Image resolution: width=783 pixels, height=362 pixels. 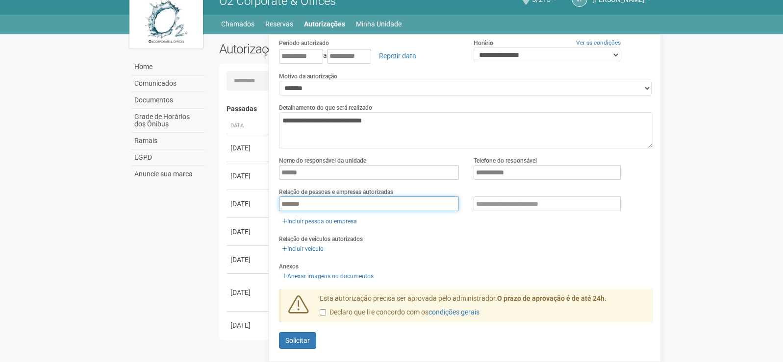 What do you see at coordinates (483, 43) in the screenshot?
I see `label: Horário` at bounding box center [483, 43].